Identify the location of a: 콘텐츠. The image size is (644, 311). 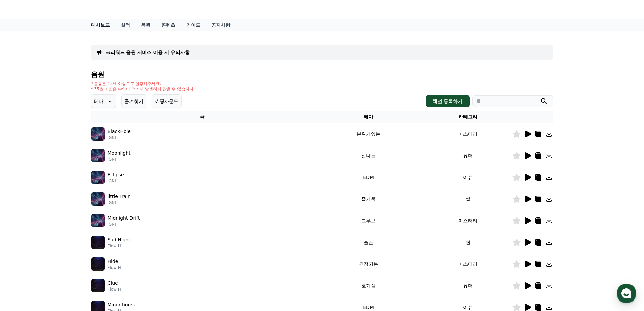
(168, 25).